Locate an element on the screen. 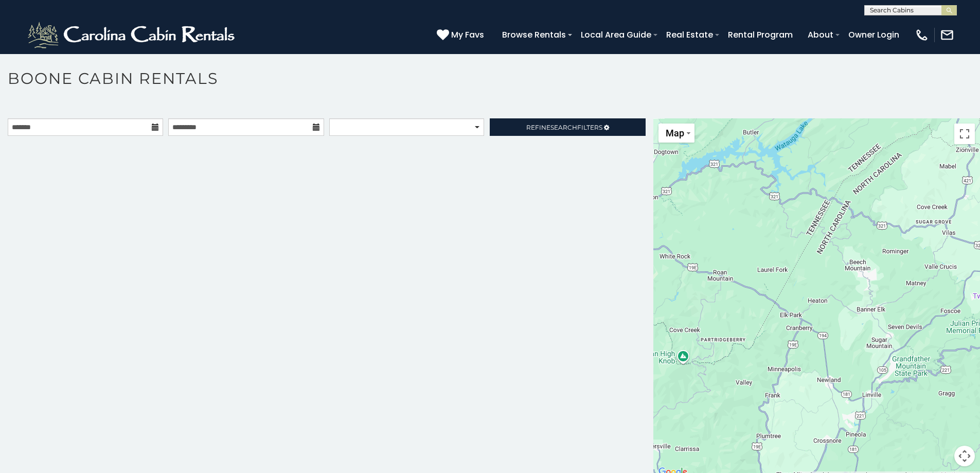  span: Search is located at coordinates (563, 127).